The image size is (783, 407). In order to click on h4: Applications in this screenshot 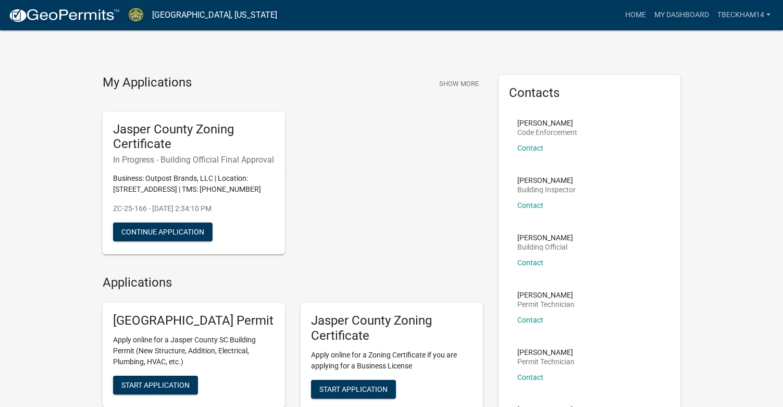, I will do `click(293, 282)`.